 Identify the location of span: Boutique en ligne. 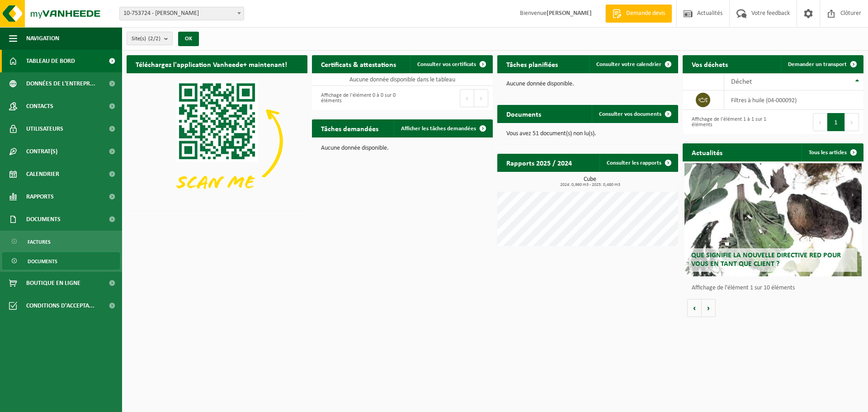
(53, 283).